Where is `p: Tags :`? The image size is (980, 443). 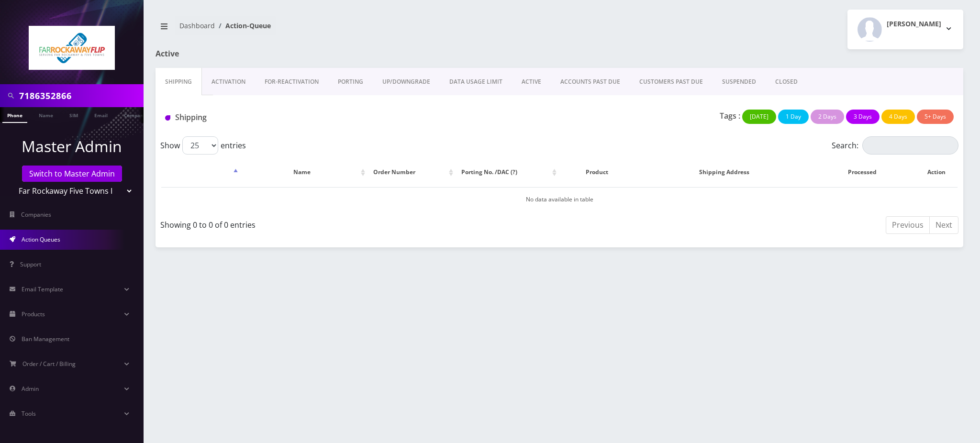
p: Tags : is located at coordinates (730, 116).